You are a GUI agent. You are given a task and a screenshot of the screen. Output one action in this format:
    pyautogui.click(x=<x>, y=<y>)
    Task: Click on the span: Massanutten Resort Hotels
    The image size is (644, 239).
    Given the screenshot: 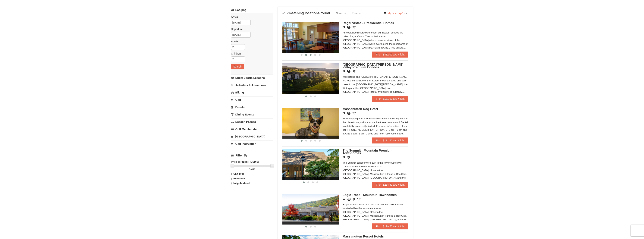 What is the action you would take?
    pyautogui.click(x=363, y=236)
    